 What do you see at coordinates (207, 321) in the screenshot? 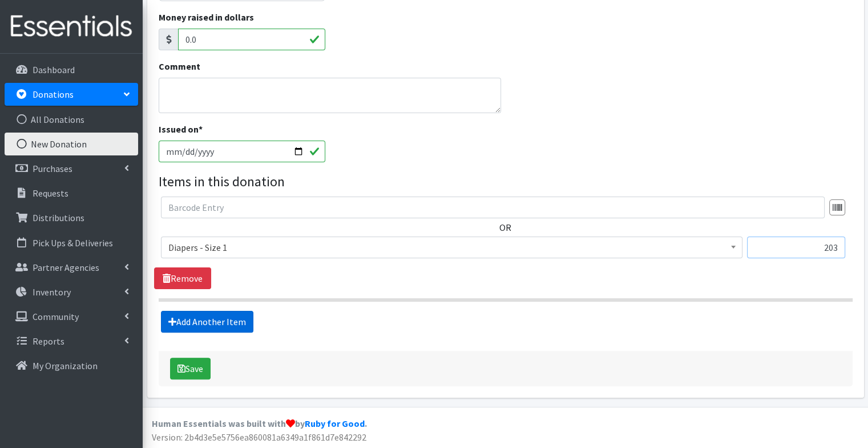
I see `a: Add Another Item` at bounding box center [207, 321].